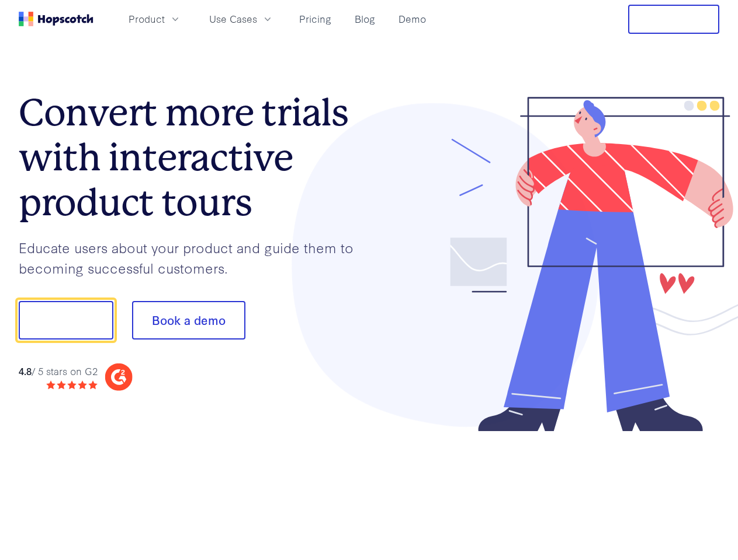 The image size is (738, 560). I want to click on button: Product, so click(155, 19).